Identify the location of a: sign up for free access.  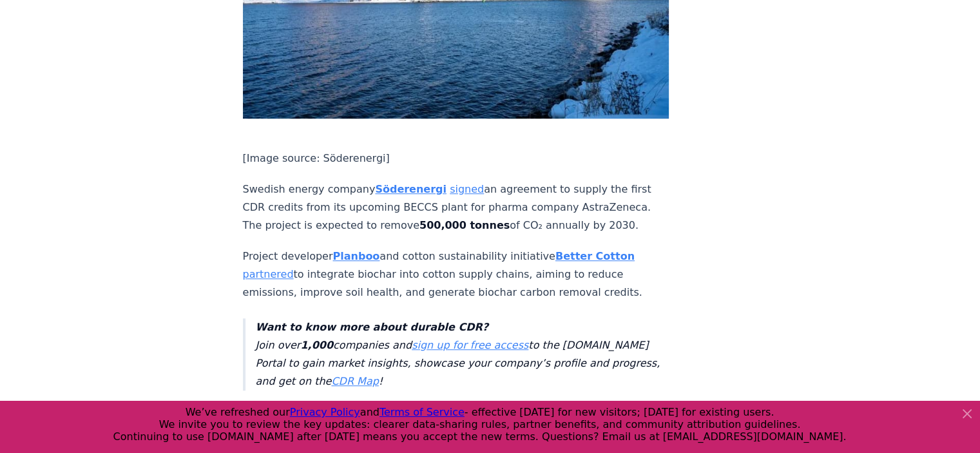
(470, 345).